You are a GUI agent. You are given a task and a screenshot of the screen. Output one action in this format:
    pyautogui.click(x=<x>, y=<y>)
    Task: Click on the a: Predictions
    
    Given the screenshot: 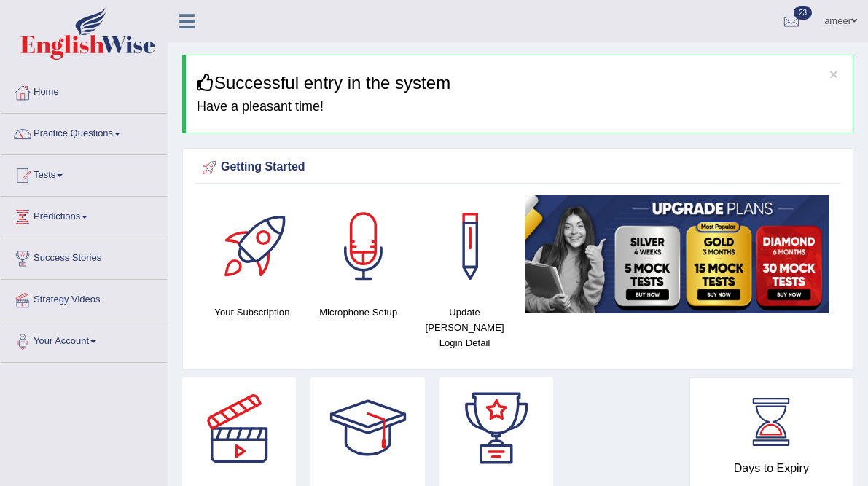 What is the action you would take?
    pyautogui.click(x=84, y=215)
    